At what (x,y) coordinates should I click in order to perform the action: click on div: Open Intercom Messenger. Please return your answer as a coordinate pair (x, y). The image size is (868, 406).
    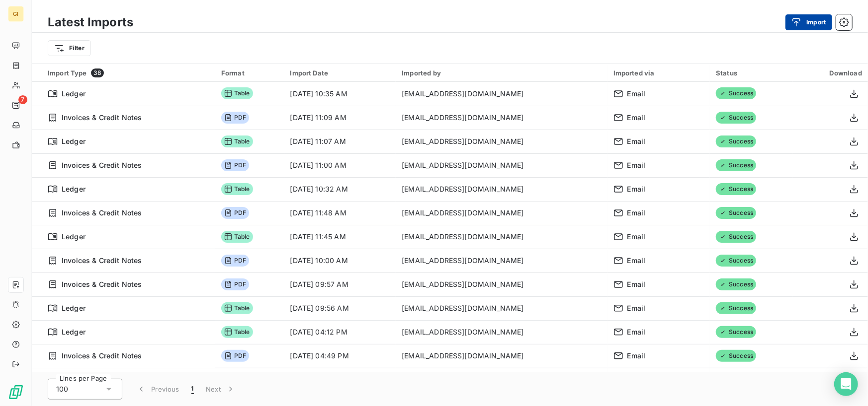
    Looking at the image, I should click on (846, 384).